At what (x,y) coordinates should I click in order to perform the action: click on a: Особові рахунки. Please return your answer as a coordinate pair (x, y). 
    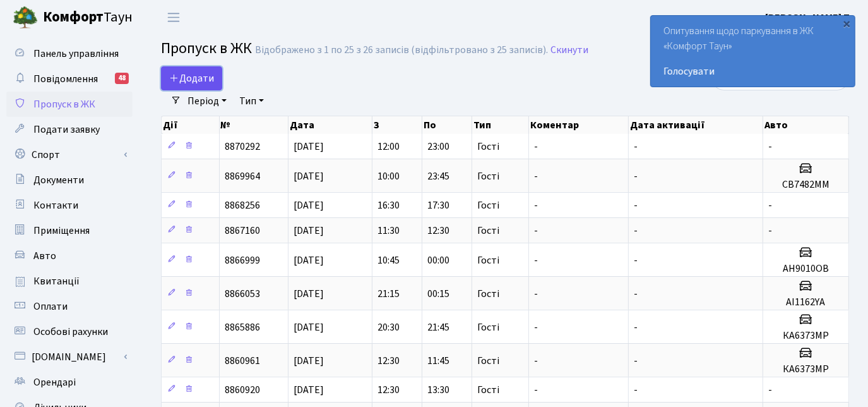
    Looking at the image, I should click on (69, 332).